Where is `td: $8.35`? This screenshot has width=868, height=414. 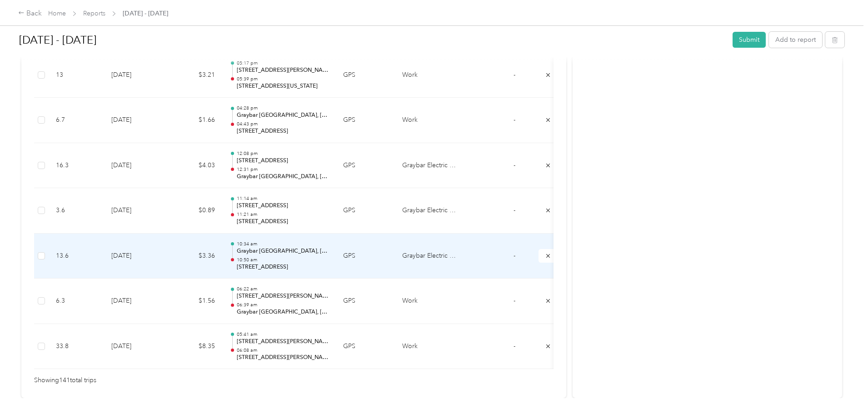
td: $8.35 is located at coordinates (195, 347).